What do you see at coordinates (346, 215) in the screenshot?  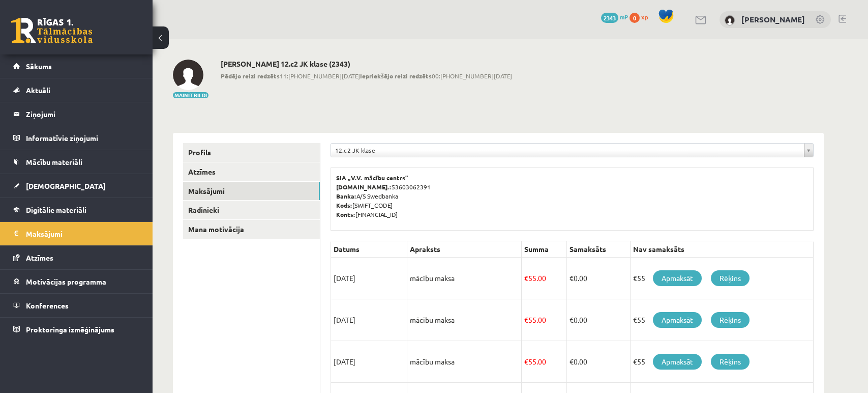 I see `b: Konts:` at bounding box center [346, 215].